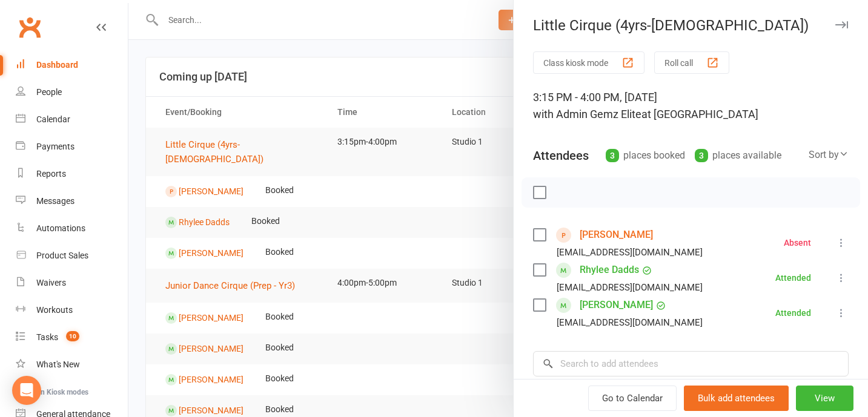 The width and height of the screenshot is (868, 417). Describe the element at coordinates (58, 364) in the screenshot. I see `div: What's New` at that location.